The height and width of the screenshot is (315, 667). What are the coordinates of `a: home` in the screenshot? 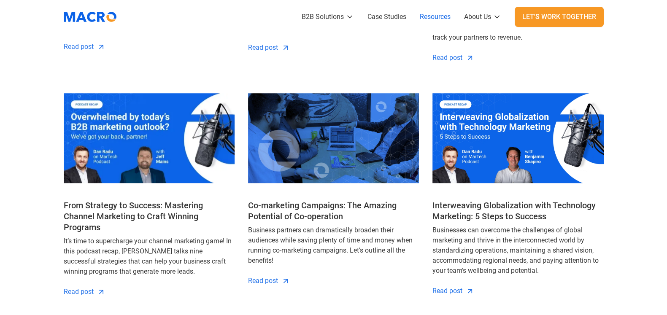 It's located at (93, 17).